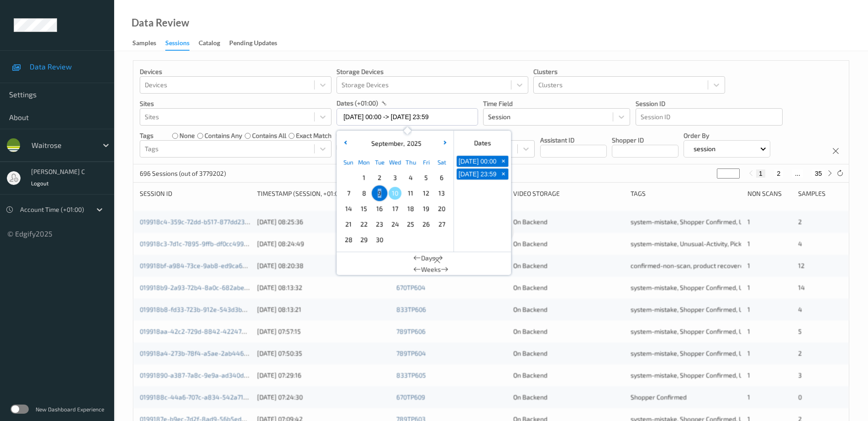  I want to click on a: 019918c4-359c-72dd-b517-877dd2352306, so click(201, 221).